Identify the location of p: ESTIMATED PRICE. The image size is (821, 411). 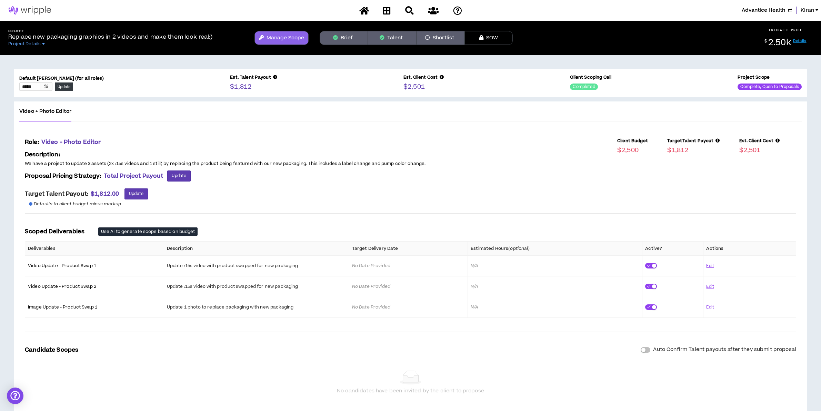
(785, 30).